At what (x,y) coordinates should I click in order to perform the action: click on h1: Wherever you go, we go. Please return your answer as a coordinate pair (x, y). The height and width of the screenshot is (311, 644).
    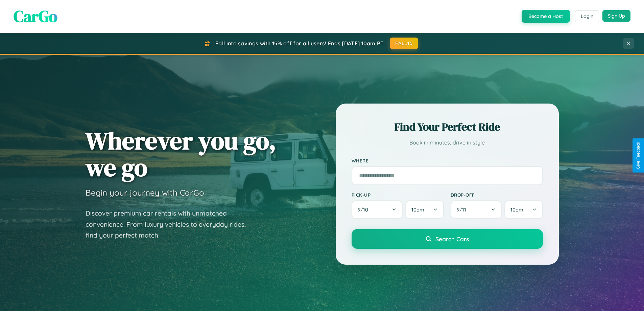
    Looking at the image, I should click on (181, 154).